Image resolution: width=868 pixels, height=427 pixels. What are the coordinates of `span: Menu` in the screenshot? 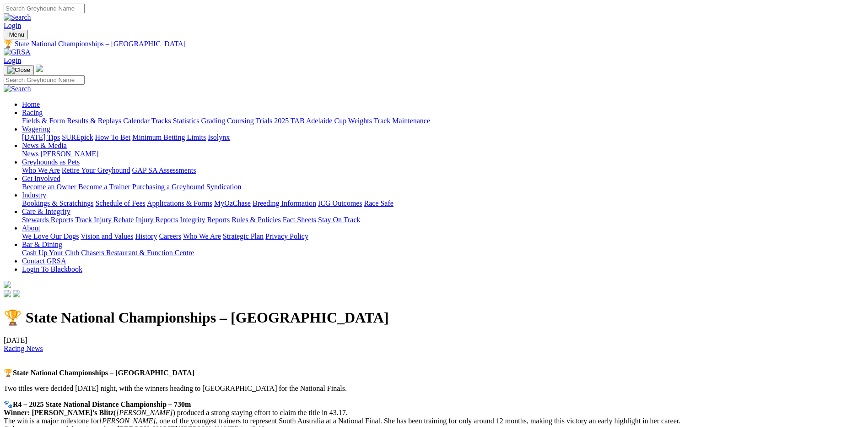 It's located at (16, 34).